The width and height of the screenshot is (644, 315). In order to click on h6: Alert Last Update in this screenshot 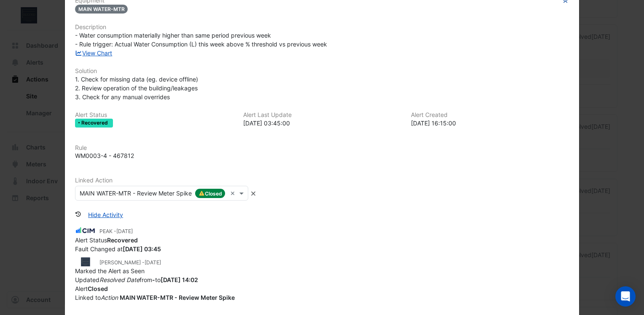, I will do `click(322, 115)`.